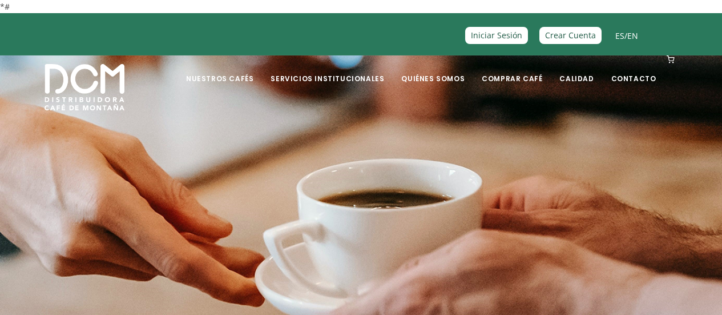  Describe the element at coordinates (433, 70) in the screenshot. I see `a: Quiénes Somos` at that location.